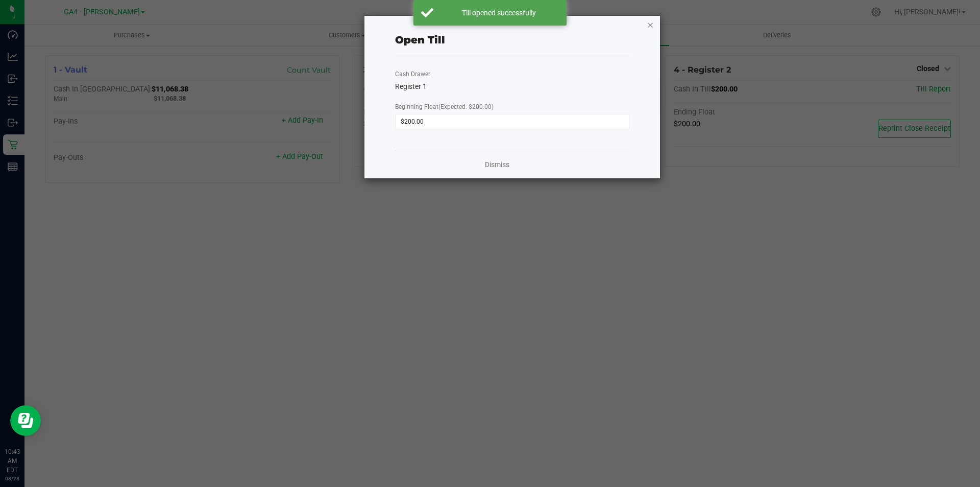 The height and width of the screenshot is (487, 980). What do you see at coordinates (444, 107) in the screenshot?
I see `span: Beginning Float` at bounding box center [444, 107].